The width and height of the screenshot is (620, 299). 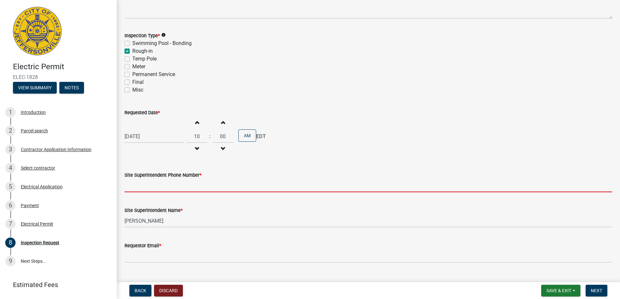 What do you see at coordinates (56, 285) in the screenshot?
I see `a: Estimated Fees` at bounding box center [56, 285].